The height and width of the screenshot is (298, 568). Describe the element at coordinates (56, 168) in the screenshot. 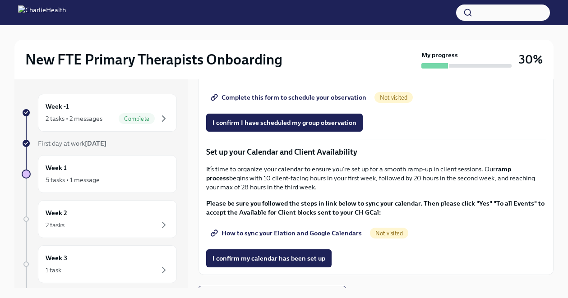

I see `h6: Week 1` at that location.